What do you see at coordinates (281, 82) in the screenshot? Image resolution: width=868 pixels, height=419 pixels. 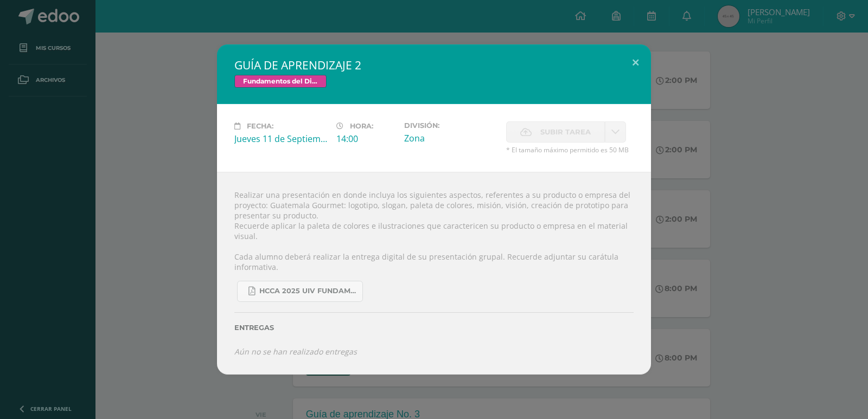 I see `span: Fundamentos del Diseño` at bounding box center [281, 82].